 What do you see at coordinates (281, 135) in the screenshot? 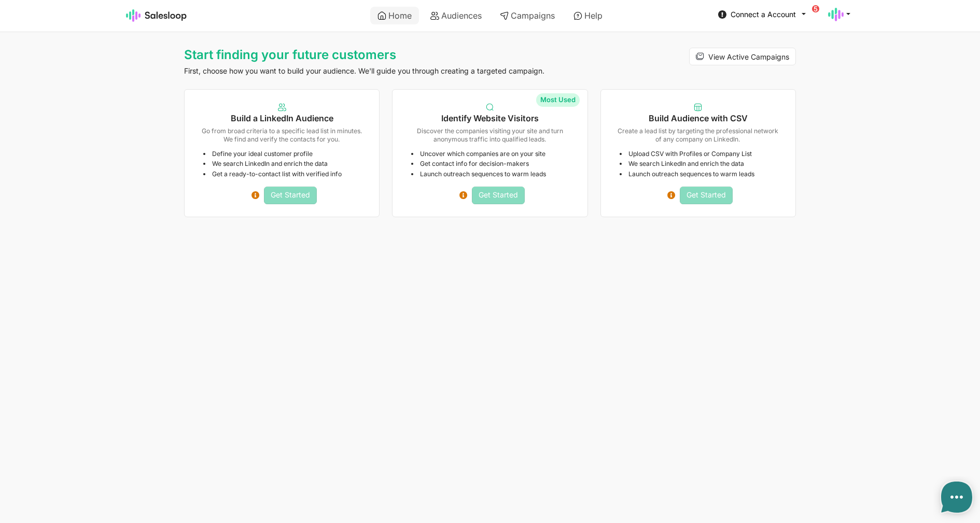
I see `p: Go from broad criteria to a specific lead list in minutes. We find and verify the contacts for you.` at bounding box center [281, 135].